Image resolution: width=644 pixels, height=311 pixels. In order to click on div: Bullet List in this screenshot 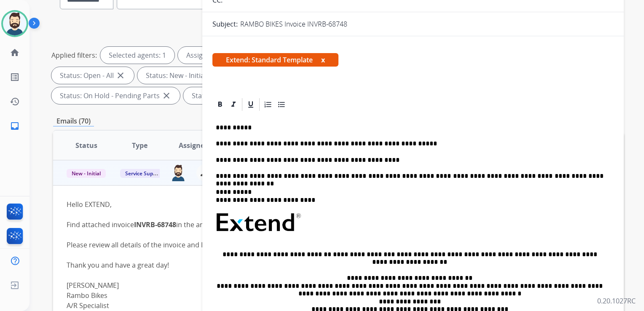, I will do `click(282, 105)`.